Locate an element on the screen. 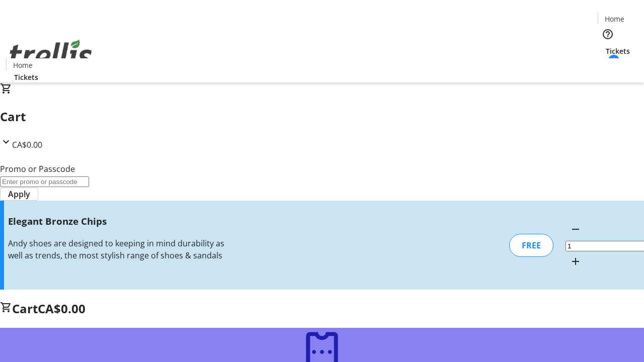 The image size is (644, 362). button: Help is located at coordinates (607, 34).